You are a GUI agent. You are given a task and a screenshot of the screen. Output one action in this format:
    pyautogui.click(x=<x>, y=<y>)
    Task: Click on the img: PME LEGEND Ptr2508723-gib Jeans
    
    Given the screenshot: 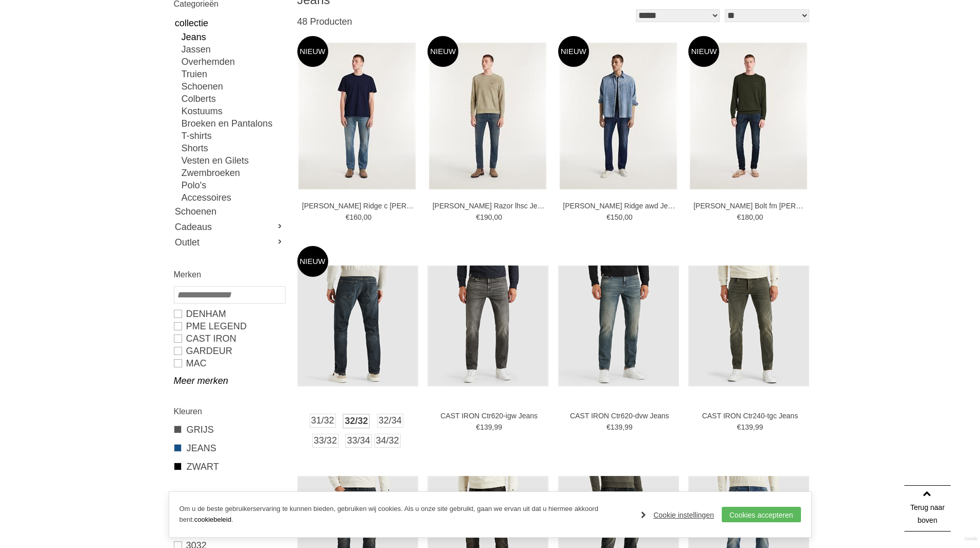 What is the action you would take?
    pyautogui.click(x=357, y=326)
    